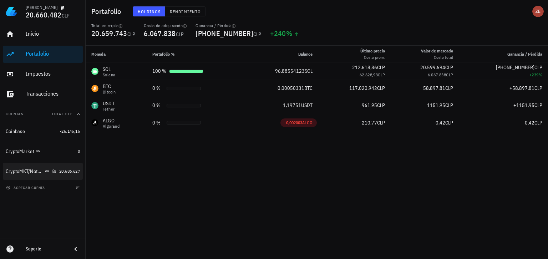 The width and height of the screenshot is (548, 259). I want to click on span: ALGO, so click(307, 122).